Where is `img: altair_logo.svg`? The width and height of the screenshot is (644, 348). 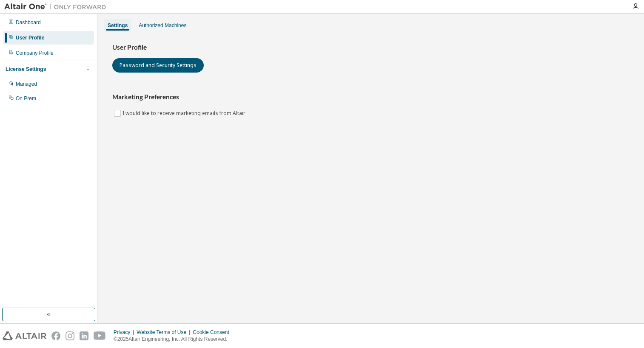 img: altair_logo.svg is located at coordinates (24, 336).